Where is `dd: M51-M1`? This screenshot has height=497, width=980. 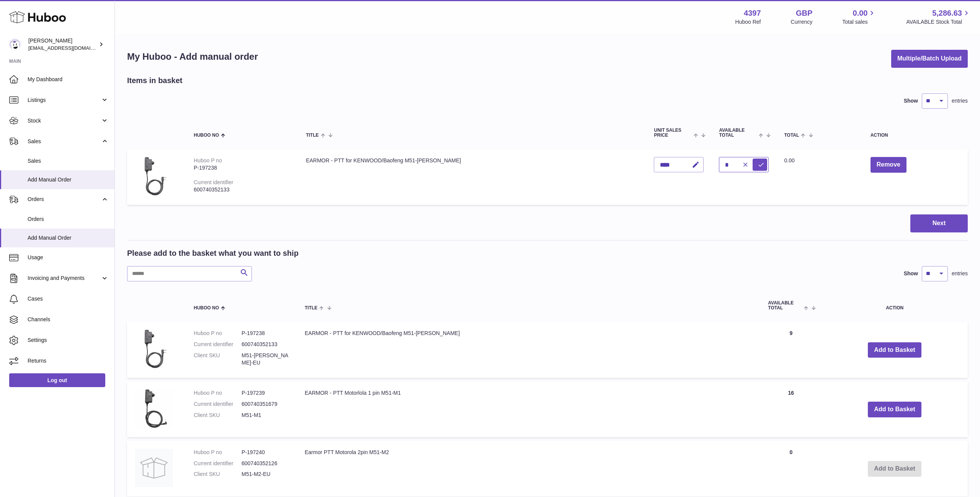
dd: M51-M1 is located at coordinates (266, 415).